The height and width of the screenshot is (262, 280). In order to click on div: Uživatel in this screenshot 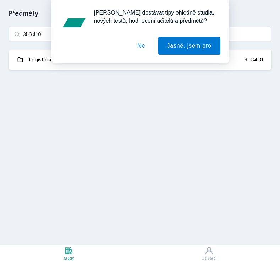, I will do `click(209, 258)`.